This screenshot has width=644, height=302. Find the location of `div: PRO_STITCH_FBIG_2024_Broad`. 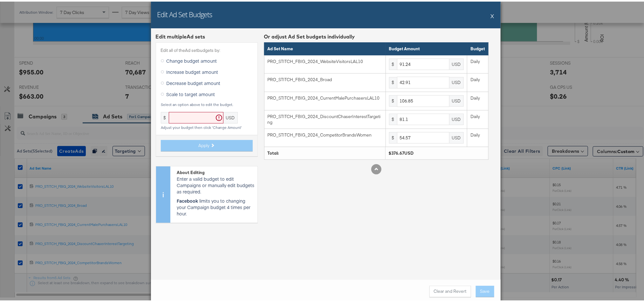

div: PRO_STITCH_FBIG_2024_Broad is located at coordinates (325, 78).